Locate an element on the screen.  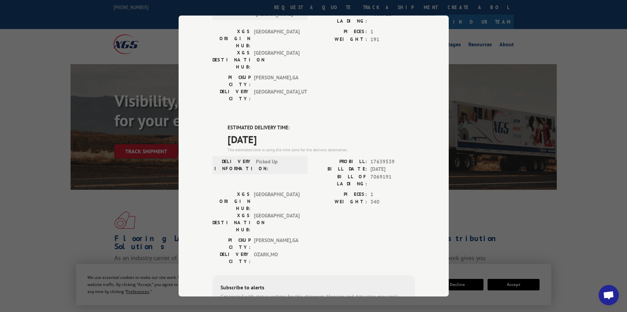
span: 340 is located at coordinates (393, 202).